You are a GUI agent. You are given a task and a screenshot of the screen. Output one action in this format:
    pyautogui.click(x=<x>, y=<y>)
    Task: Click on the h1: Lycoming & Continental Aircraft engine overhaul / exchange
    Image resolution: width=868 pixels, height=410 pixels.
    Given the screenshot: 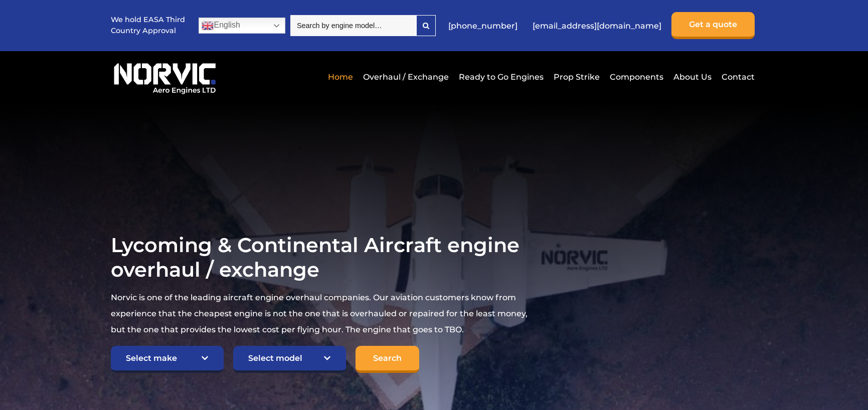 What is the action you would take?
    pyautogui.click(x=321, y=257)
    